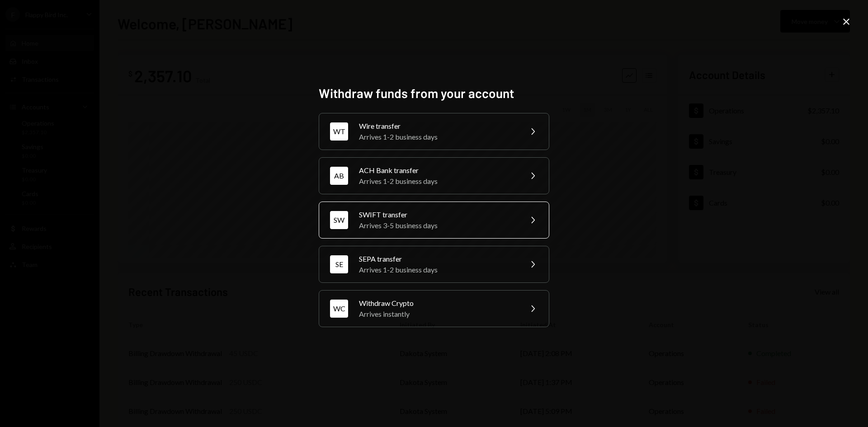 Image resolution: width=868 pixels, height=427 pixels. I want to click on button: SESEPA transferArrives 1-2 business days, so click(434, 264).